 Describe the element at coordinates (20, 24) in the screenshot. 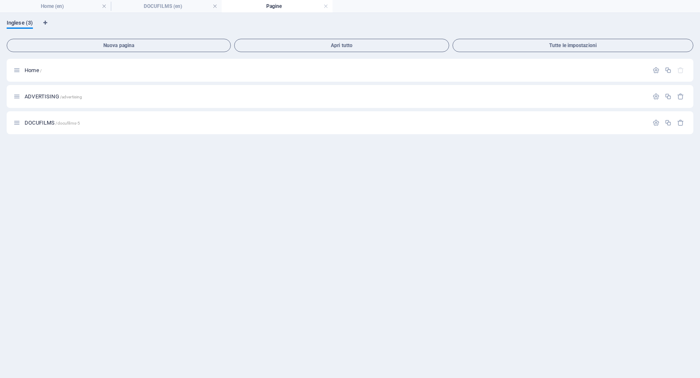

I see `span: Inglese (3)` at that location.